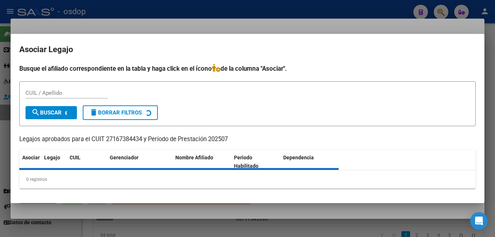  Describe the element at coordinates (247, 139) in the screenshot. I see `p: Legajos aprobados para el CUIT 27167384434 y Período de Prestación 202507` at that location.